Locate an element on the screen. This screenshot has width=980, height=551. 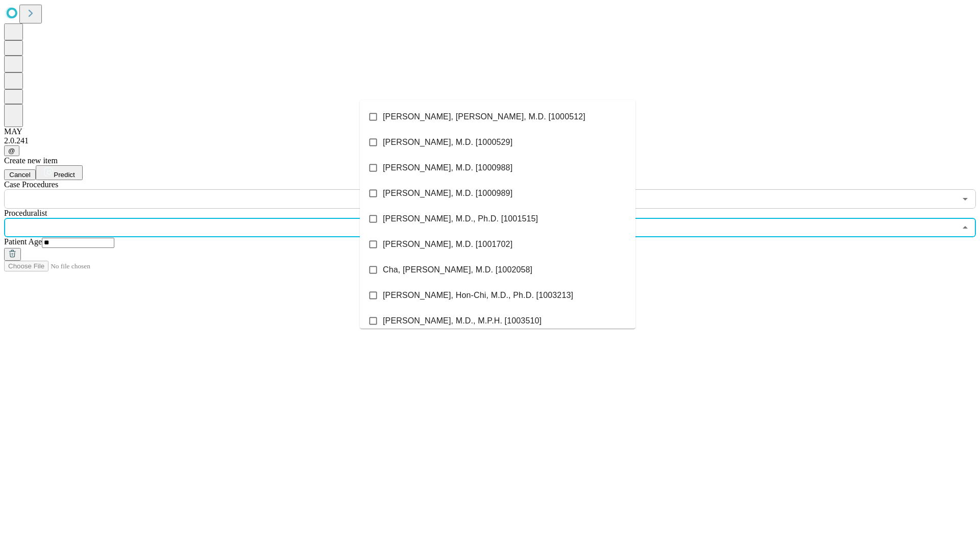
button: Predict is located at coordinates (60, 172).